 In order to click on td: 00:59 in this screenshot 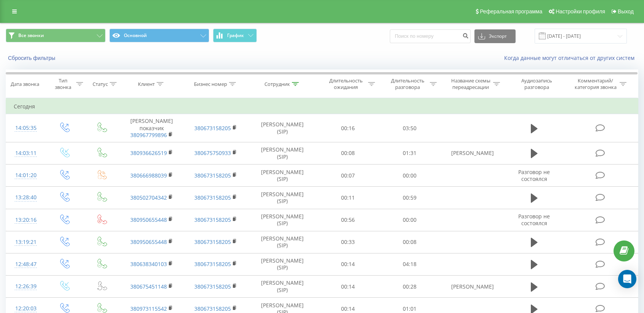, I will do `click(410, 197)`.